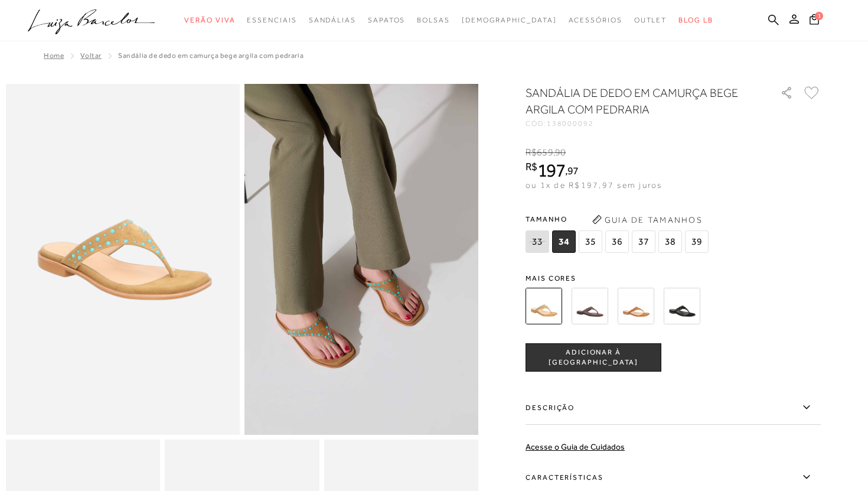  I want to click on span: 35, so click(591, 242).